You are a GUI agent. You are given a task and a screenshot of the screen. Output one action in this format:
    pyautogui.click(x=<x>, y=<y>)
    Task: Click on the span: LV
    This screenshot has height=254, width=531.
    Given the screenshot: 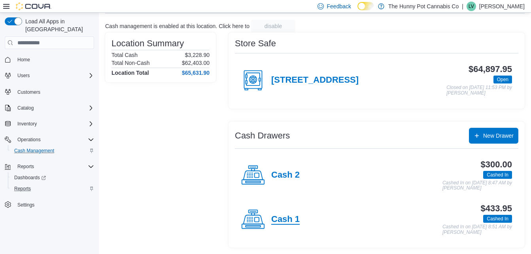 What is the action you would take?
    pyautogui.click(x=471, y=6)
    